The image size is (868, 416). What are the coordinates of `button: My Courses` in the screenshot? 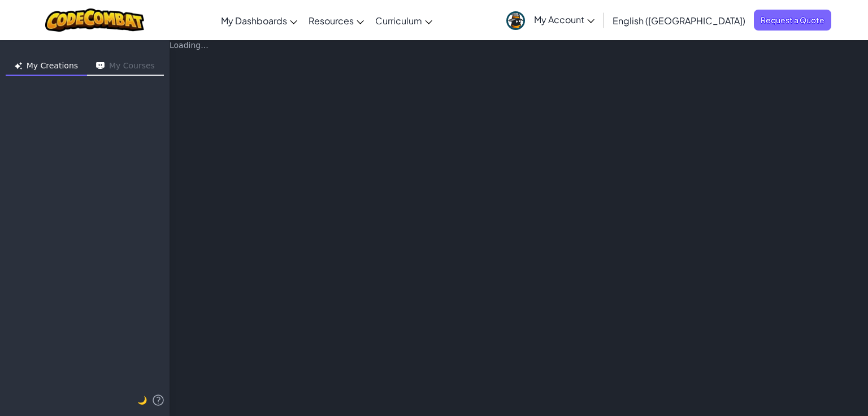 It's located at (125, 67).